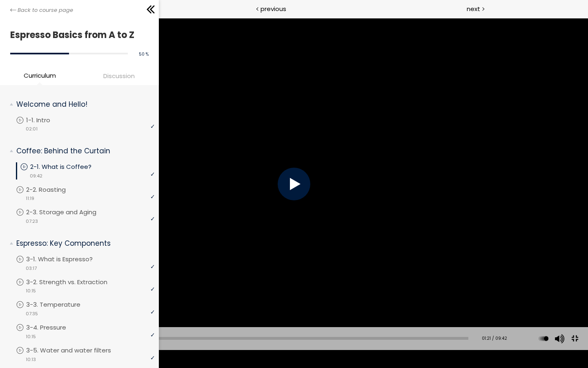  What do you see at coordinates (83, 151) in the screenshot?
I see `p: Coffee: Behind the Curtain` at bounding box center [83, 151].